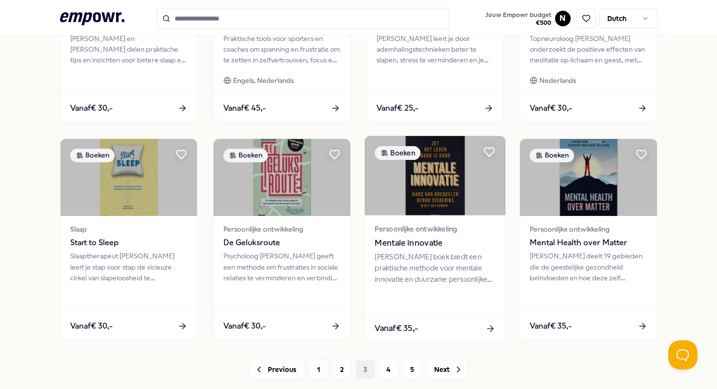 The image size is (717, 389). Describe the element at coordinates (563, 19) in the screenshot. I see `button: N` at that location.